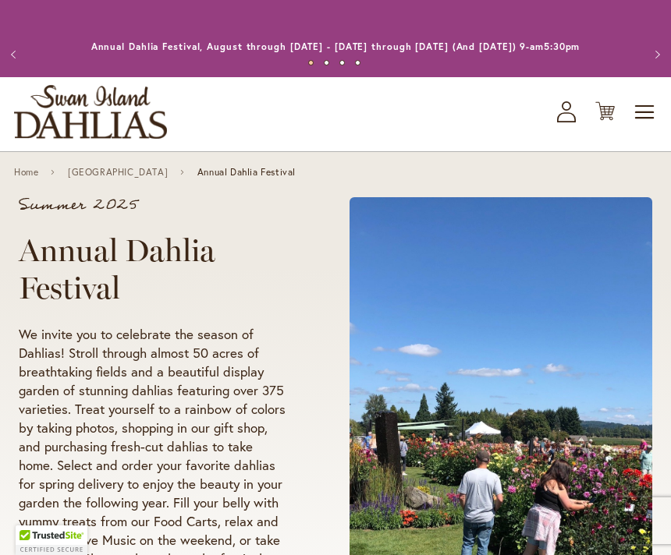  I want to click on button: Next, so click(655, 55).